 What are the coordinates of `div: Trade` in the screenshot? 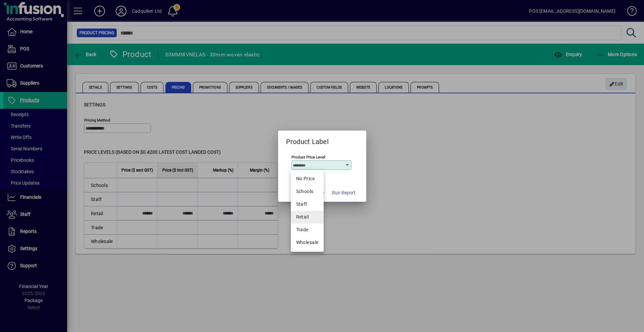 It's located at (307, 230).